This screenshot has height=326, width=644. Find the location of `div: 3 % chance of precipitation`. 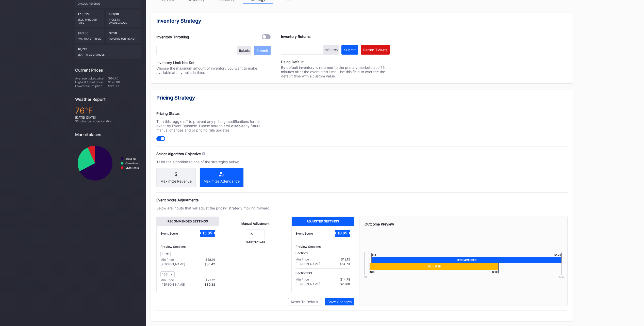

div: 3 % chance of precipitation is located at coordinates (108, 121).